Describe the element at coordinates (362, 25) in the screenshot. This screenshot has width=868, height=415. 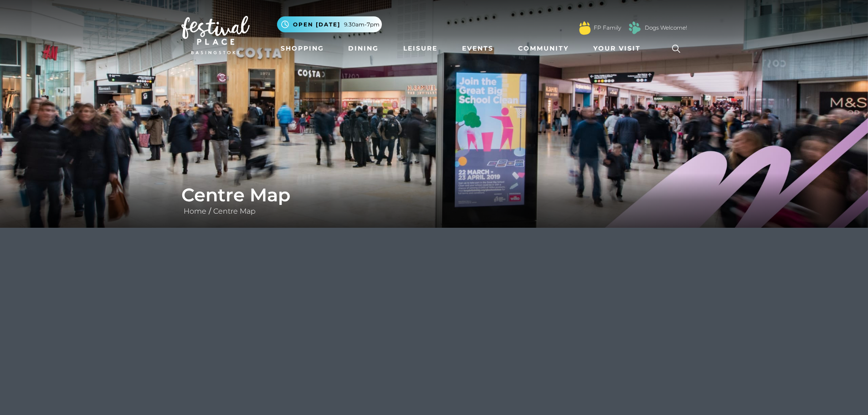
I see `span: 9.30am-7pm` at that location.